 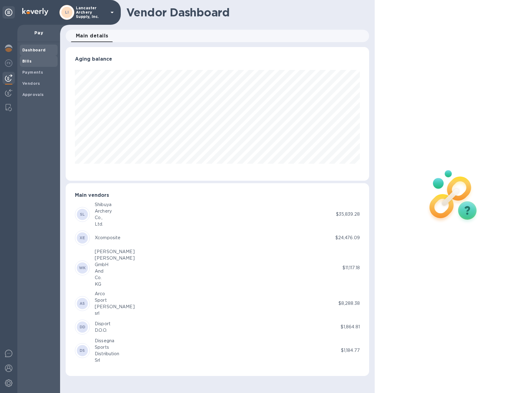 What do you see at coordinates (115, 277) in the screenshot?
I see `div: Co.` at bounding box center [115, 277].